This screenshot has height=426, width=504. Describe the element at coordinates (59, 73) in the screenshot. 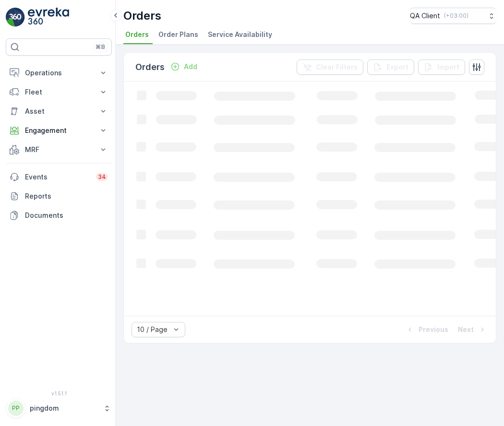

I see `p: Operations` at that location.